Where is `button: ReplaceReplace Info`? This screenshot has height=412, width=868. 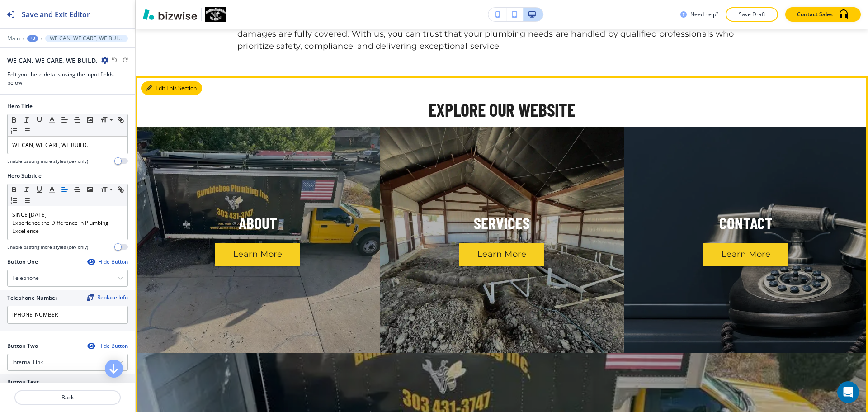
button: ReplaceReplace Info is located at coordinates (108, 298).